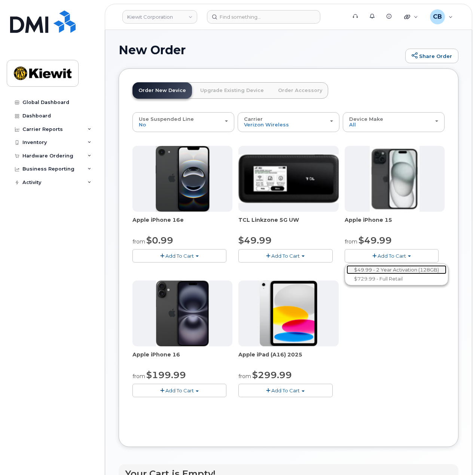  I want to click on button: Carrier Verizon Wireless, so click(288, 122).